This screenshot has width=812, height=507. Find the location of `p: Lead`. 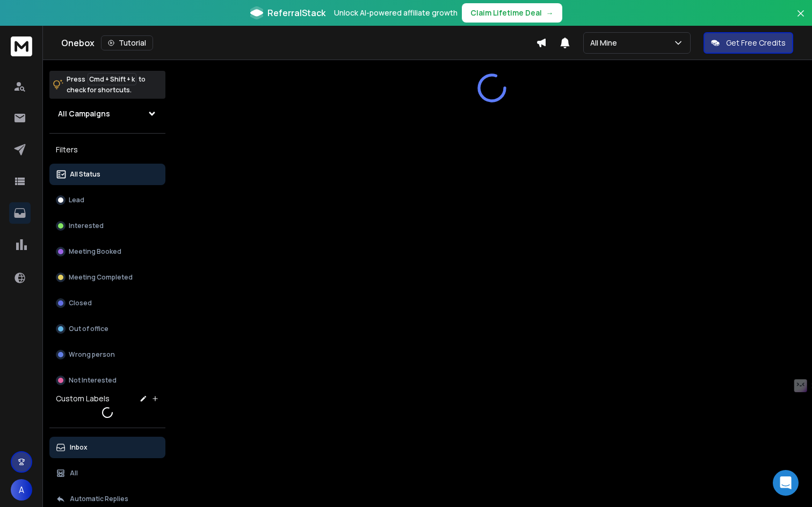

p: Lead is located at coordinates (76, 200).